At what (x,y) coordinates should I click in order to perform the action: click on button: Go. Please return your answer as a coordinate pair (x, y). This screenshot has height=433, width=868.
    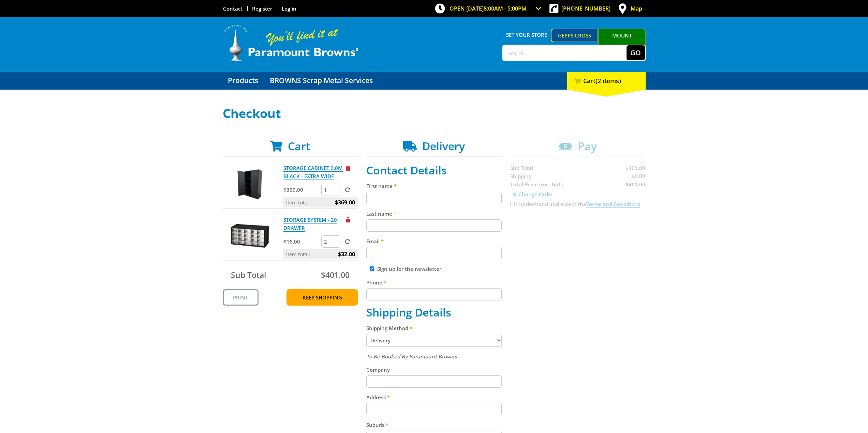
    Looking at the image, I should click on (635, 53).